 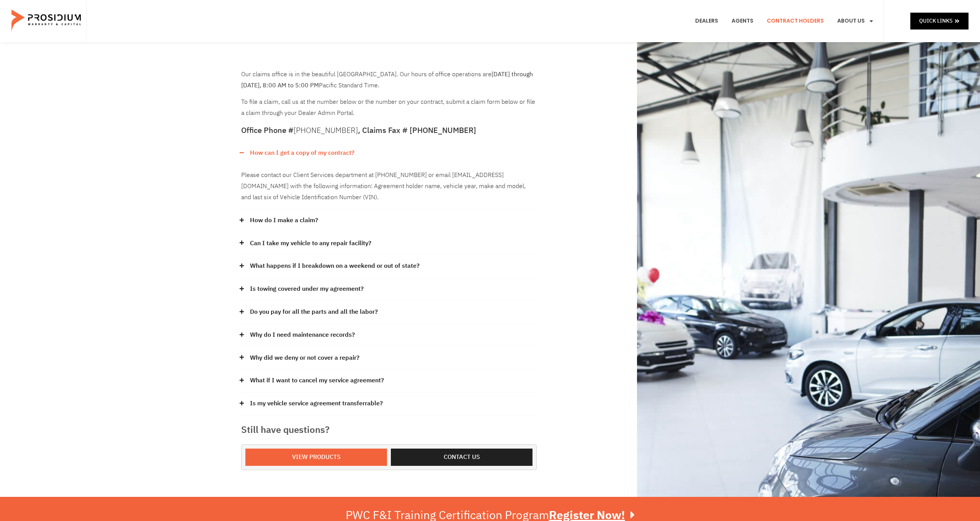 I want to click on a: Why do I need maintenance records?, so click(x=302, y=334).